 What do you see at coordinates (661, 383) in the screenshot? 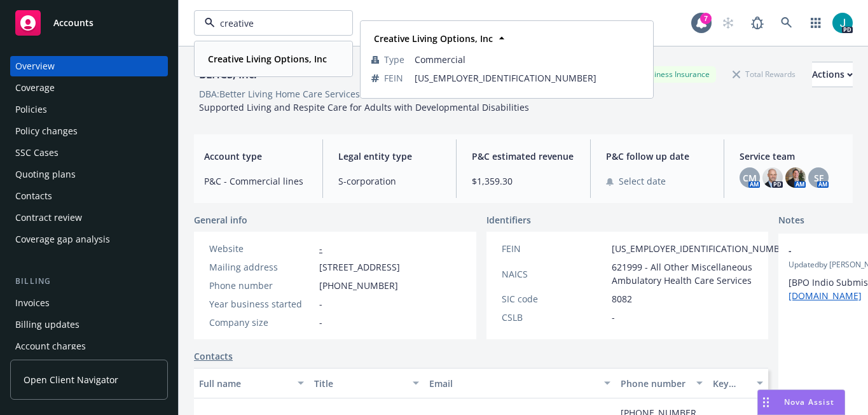
I see `button: Phone number` at bounding box center [661, 383].